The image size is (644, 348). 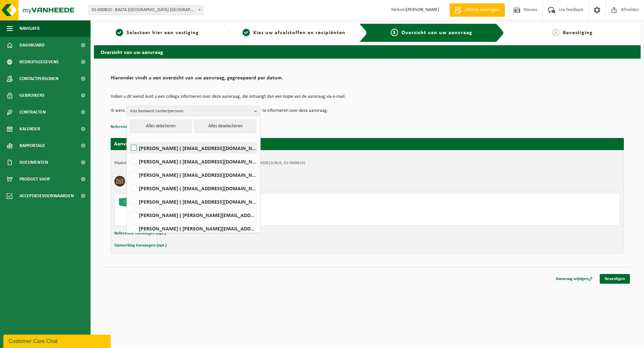 What do you see at coordinates (614, 279) in the screenshot?
I see `a: Bevestigen` at bounding box center [614, 279].